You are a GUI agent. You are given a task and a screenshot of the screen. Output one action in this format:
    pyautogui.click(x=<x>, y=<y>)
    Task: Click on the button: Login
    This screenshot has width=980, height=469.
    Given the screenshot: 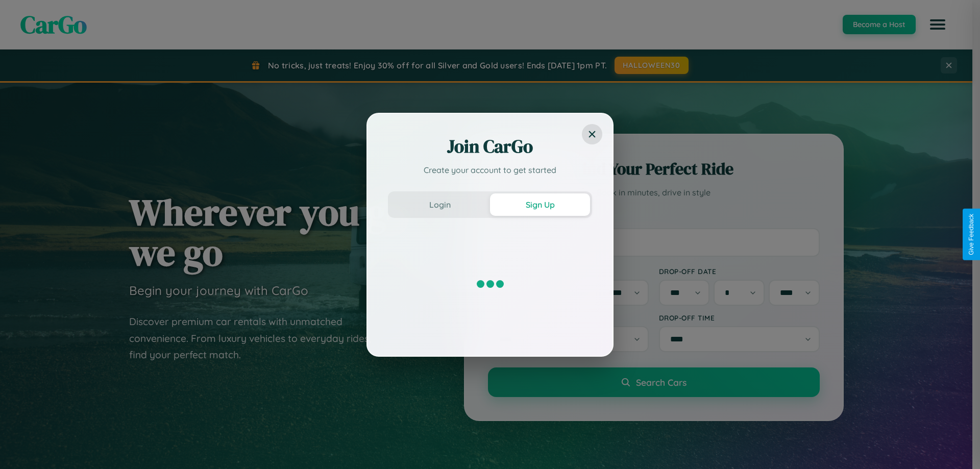 What is the action you would take?
    pyautogui.click(x=440, y=205)
    